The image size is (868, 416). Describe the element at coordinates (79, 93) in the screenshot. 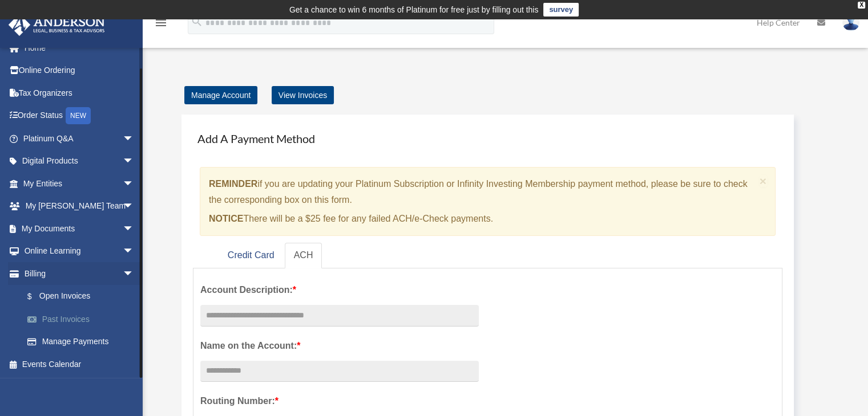

I see `a: Tax Organizers` at that location.